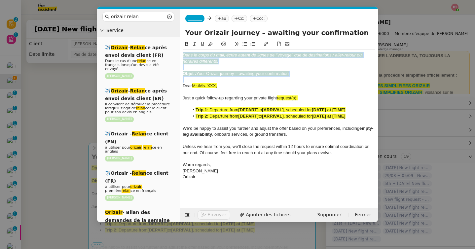 The width and height of the screenshot is (475, 249). Describe the element at coordinates (287, 98) in the screenshot. I see `span: request(s):` at that location.